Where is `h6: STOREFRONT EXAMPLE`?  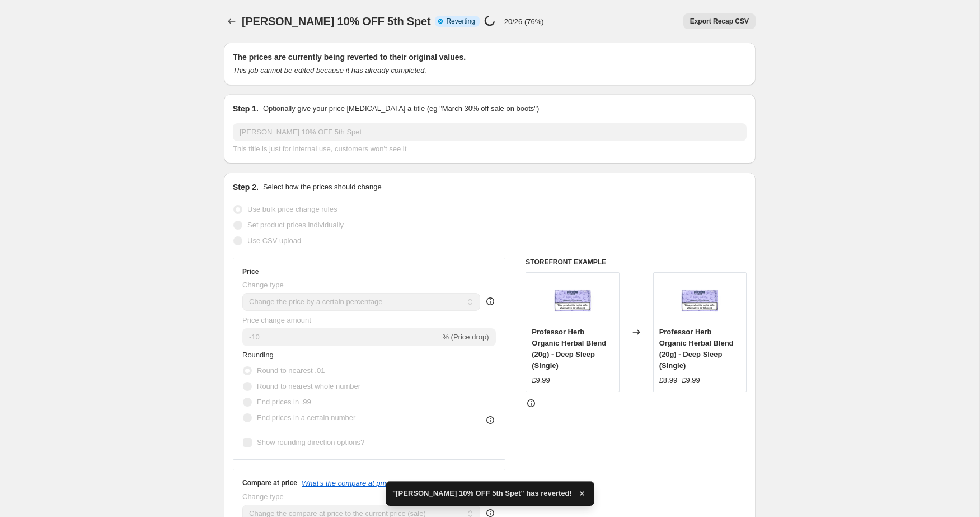
h6: STOREFRONT EXAMPLE is located at coordinates (636, 262).